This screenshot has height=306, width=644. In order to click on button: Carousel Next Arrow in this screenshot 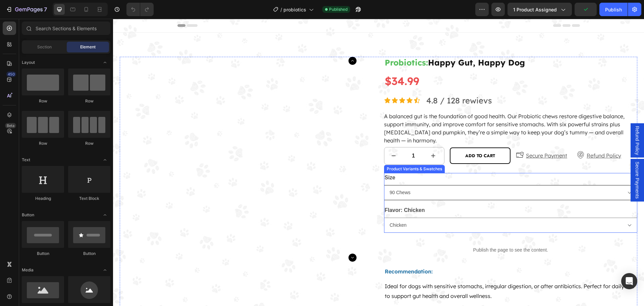, I will do `click(240, 239)`.